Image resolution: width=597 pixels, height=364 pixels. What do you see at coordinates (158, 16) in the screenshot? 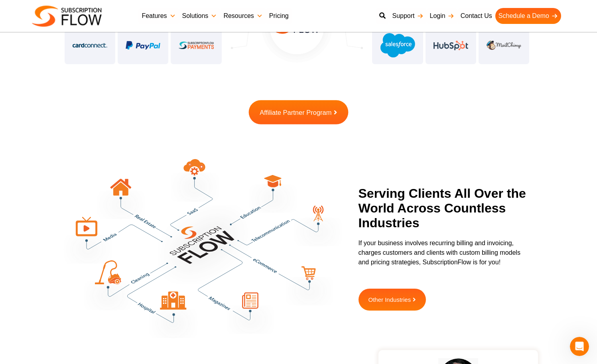
I see `a: Features` at bounding box center [158, 16].